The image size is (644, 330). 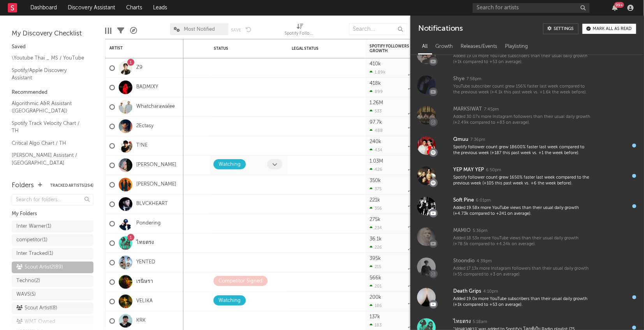 What do you see at coordinates (26, 294) in the screenshot?
I see `div: WAVS ( 5 )` at bounding box center [26, 294].